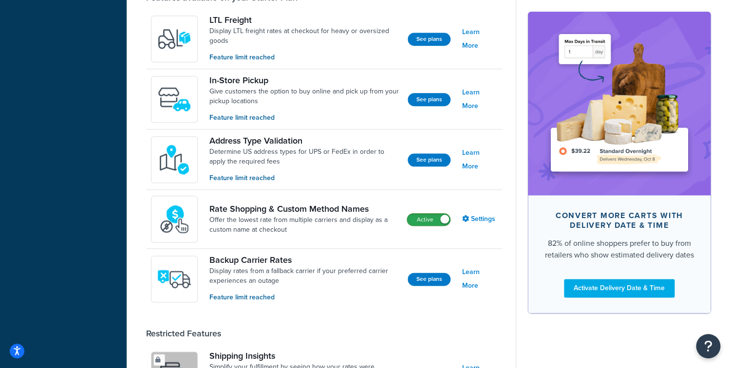  Describe the element at coordinates (304, 157) in the screenshot. I see `a: Determine US address types for UPS or FedEx in order to apply the required fees` at that location.